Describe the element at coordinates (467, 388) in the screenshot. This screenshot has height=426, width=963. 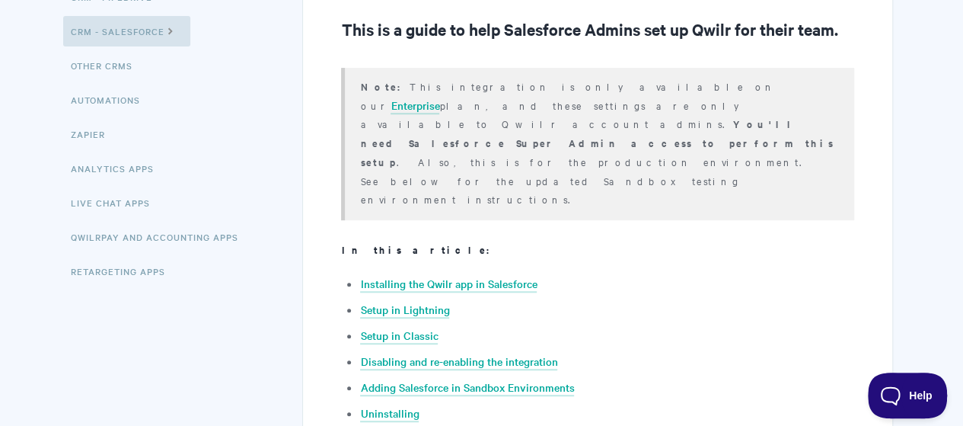
I see `a: Adding Salesforce in Sandbox Environments` at that location.